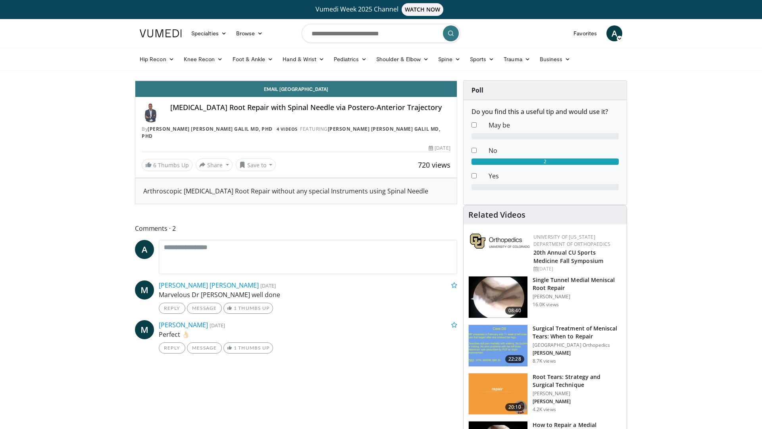 This screenshot has width=762, height=429. I want to click on strong: Poll, so click(478, 90).